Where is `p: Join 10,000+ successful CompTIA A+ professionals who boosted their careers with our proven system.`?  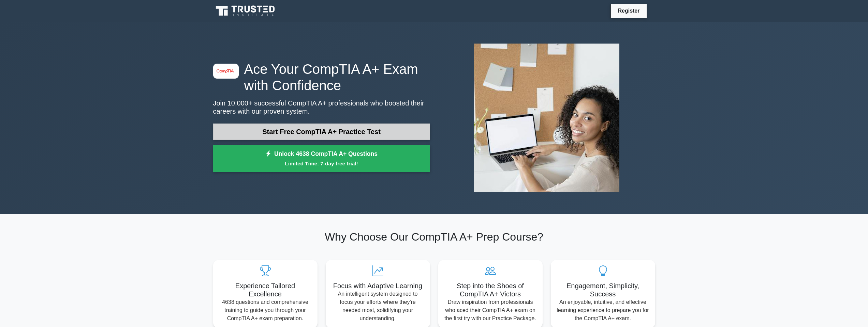 p: Join 10,000+ successful CompTIA A+ professionals who boosted their careers with our proven system. is located at coordinates (321, 107).